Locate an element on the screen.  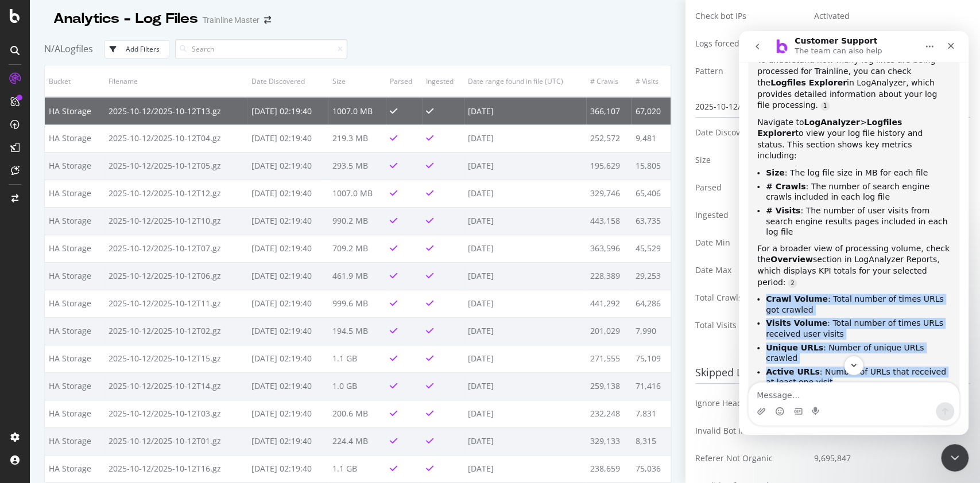
td: 2025-10-12/2025-10-12T13.gz is located at coordinates (176, 111).